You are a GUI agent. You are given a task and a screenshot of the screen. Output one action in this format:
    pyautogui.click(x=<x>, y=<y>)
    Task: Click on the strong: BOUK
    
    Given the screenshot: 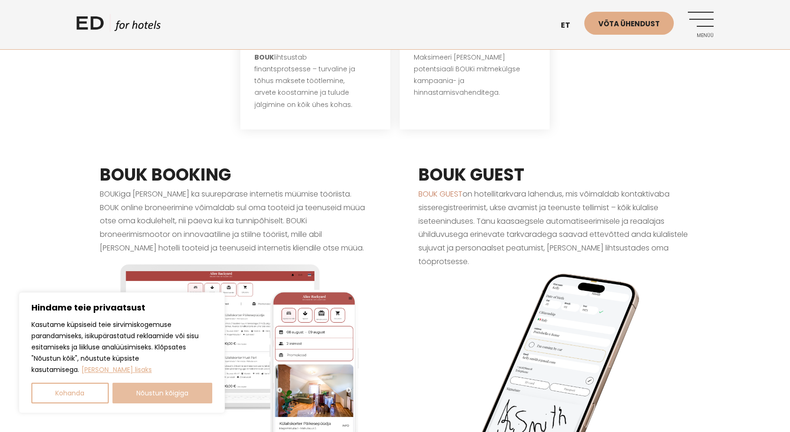 What is the action you would take?
    pyautogui.click(x=264, y=57)
    